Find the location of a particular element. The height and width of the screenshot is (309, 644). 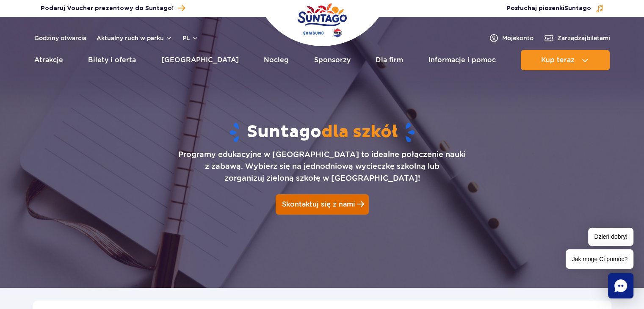

button: Posłuchaj piosenkiSuntago is located at coordinates (555, 9).